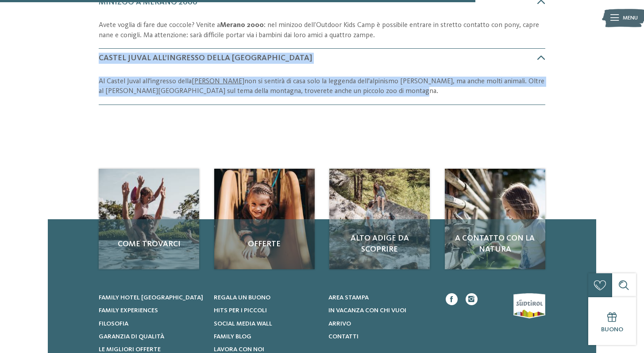  Describe the element at coordinates (348, 297) in the screenshot. I see `span: Area stampa` at that location.